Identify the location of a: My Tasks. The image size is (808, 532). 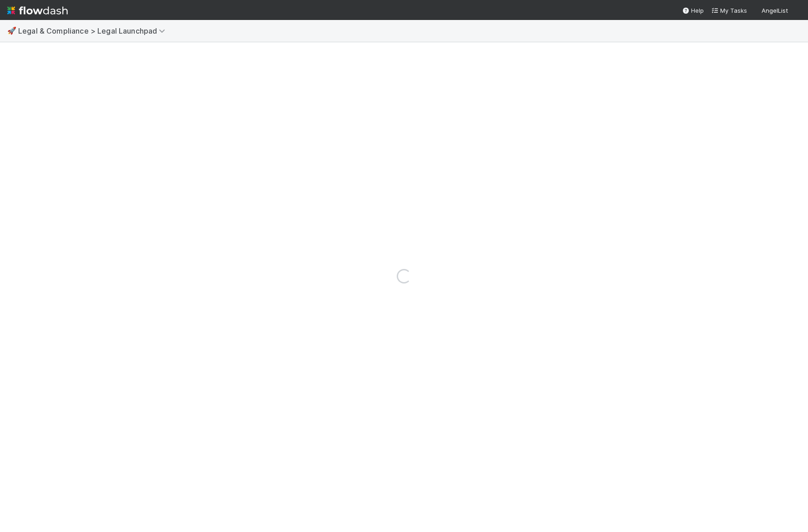
(729, 11).